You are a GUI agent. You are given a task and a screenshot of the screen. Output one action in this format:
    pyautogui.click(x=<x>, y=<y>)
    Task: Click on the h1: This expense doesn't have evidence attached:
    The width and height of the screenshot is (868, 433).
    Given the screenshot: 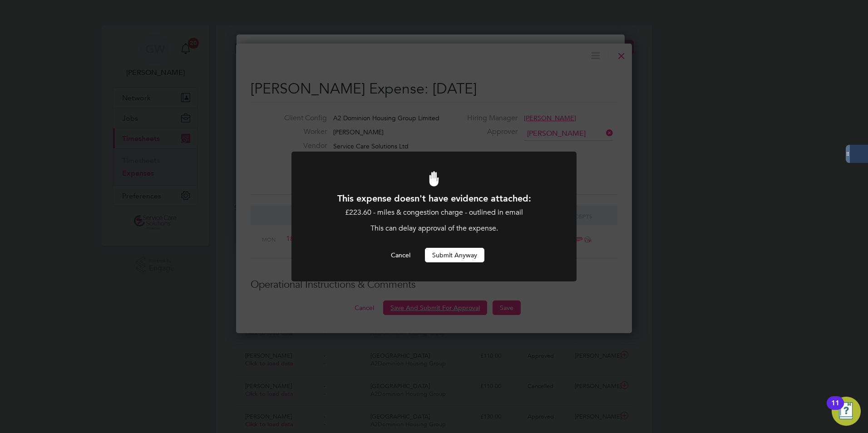 What is the action you would take?
    pyautogui.click(x=434, y=198)
    